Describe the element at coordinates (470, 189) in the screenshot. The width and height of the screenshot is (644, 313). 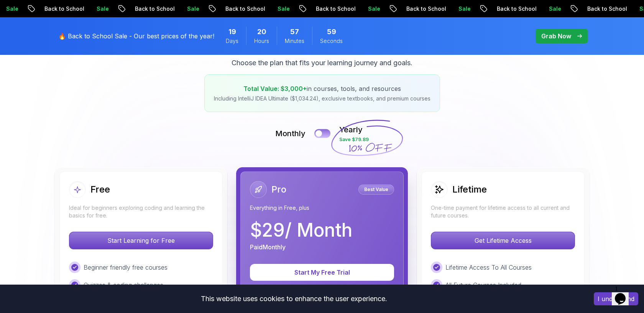
I see `h2: Lifetime` at that location.